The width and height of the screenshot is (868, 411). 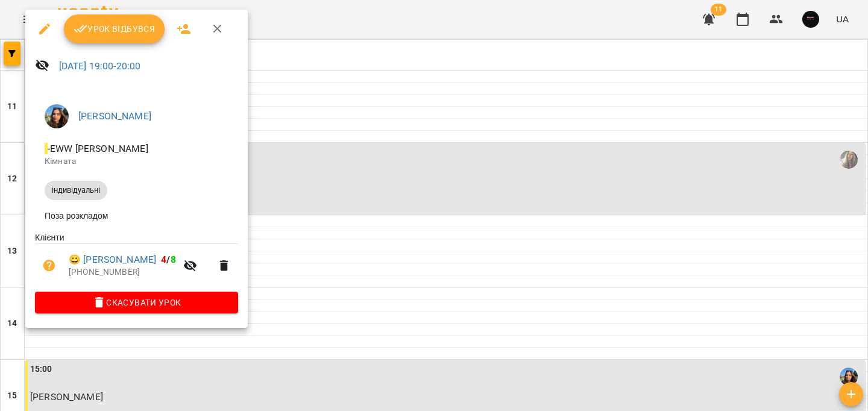 What do you see at coordinates (173, 259) in the screenshot?
I see `span: 8` at bounding box center [173, 259].